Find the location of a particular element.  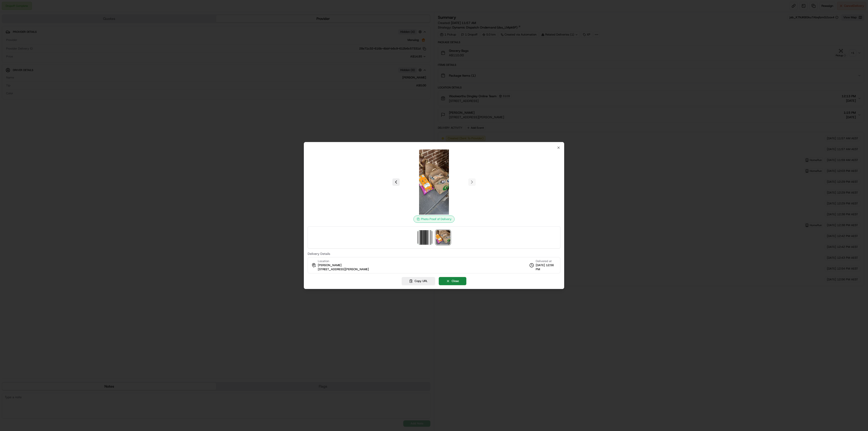

button: barcode_scan_on_pickup image is located at coordinates (425, 237).